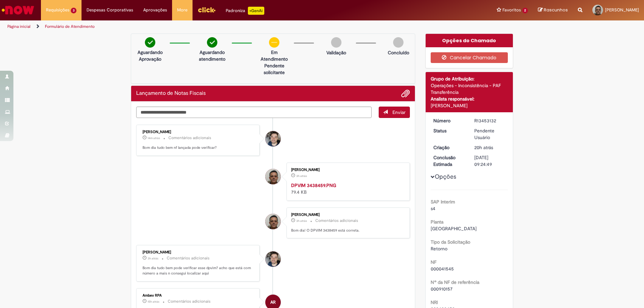 The width and height of the screenshot is (644, 308). Describe the element at coordinates (198, 271) in the screenshot. I see `p: Bom dia tudo bem pode verificar esse dpvim? acho que está com número a mais n consegui localizar ...` at that location.